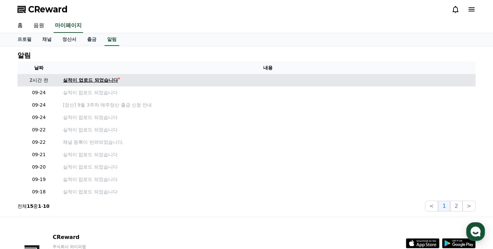  What do you see at coordinates (65, 206) in the screenshot?
I see `span: 대화` at bounding box center [65, 206].